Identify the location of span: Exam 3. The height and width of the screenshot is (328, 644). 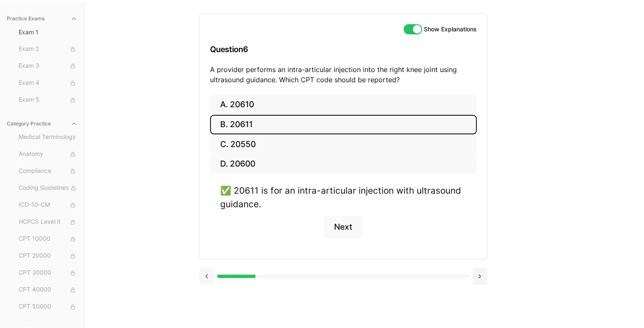
(48, 66).